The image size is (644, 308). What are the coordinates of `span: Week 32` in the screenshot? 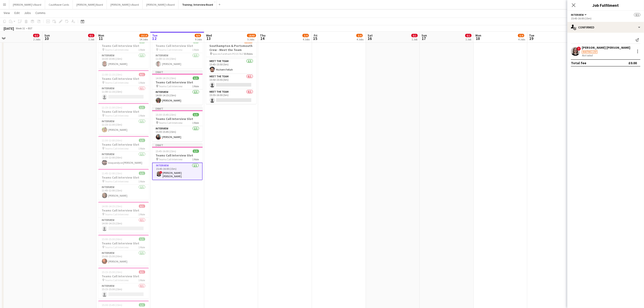 It's located at (21, 28).